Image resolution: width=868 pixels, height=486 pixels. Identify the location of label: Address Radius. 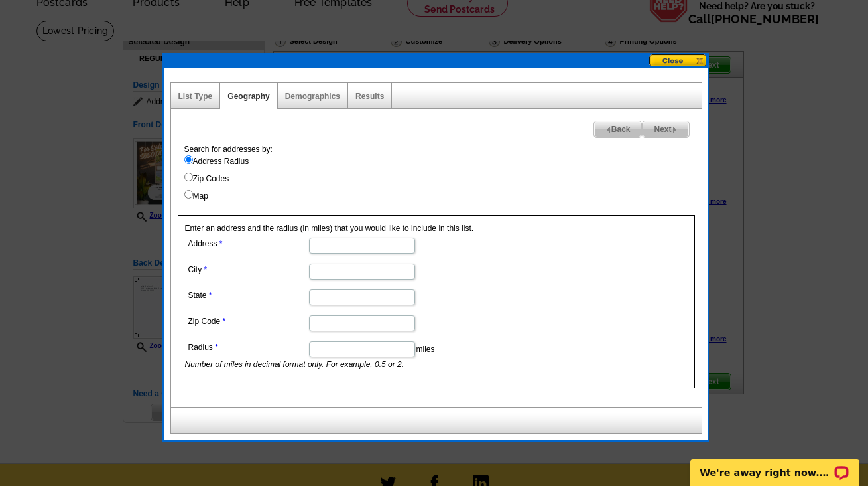
(443, 161).